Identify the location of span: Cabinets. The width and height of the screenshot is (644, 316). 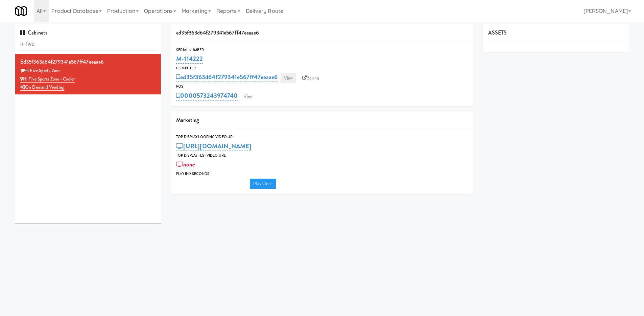
(34, 32).